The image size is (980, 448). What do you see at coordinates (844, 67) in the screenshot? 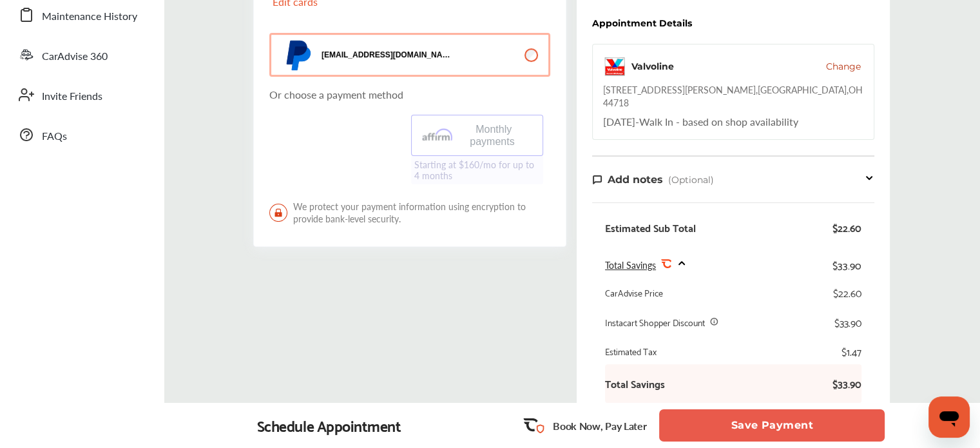
I see `span: Change` at bounding box center [844, 67].